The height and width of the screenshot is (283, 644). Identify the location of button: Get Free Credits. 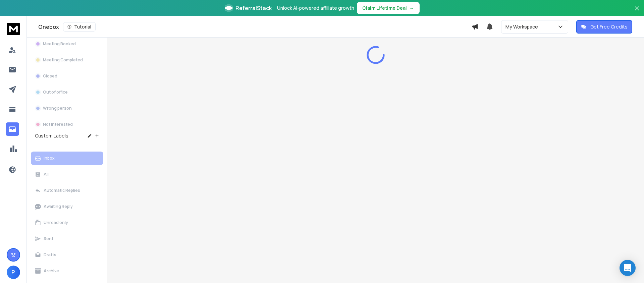
(604, 27).